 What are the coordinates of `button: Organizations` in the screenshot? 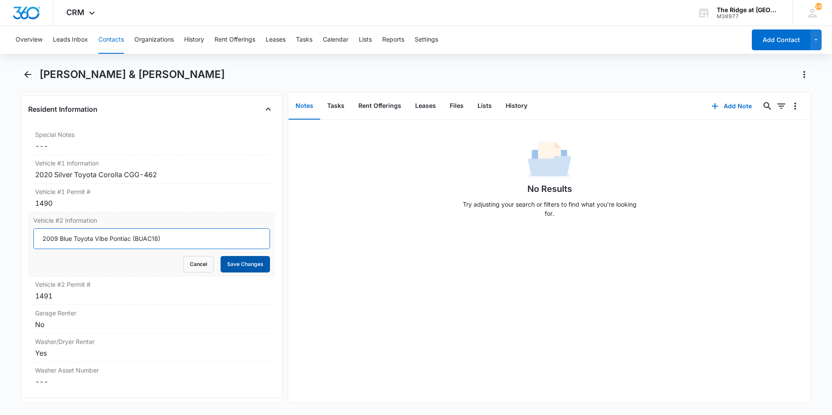 It's located at (154, 40).